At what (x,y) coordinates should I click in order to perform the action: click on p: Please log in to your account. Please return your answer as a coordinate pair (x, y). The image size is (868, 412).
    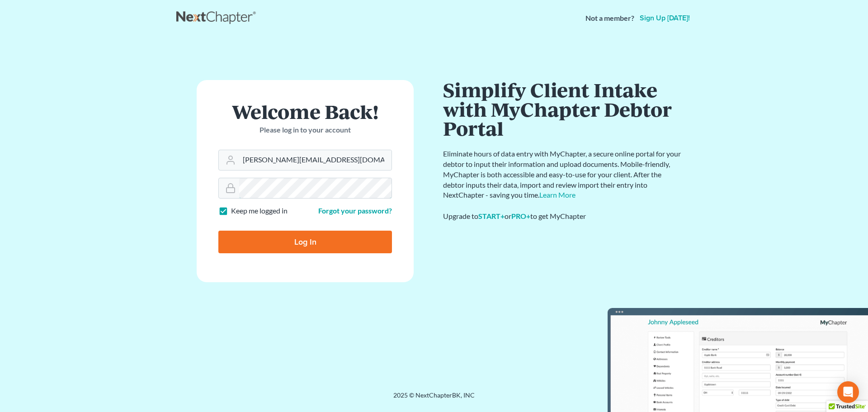
    Looking at the image, I should click on (305, 130).